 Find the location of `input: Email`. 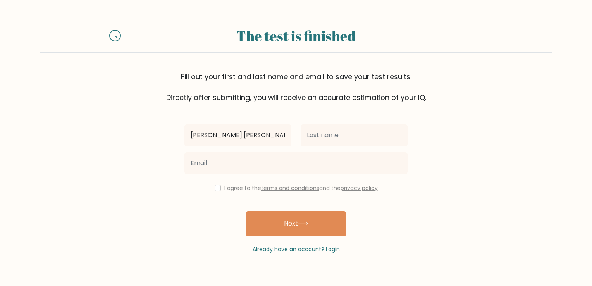

input: Email is located at coordinates (296, 163).